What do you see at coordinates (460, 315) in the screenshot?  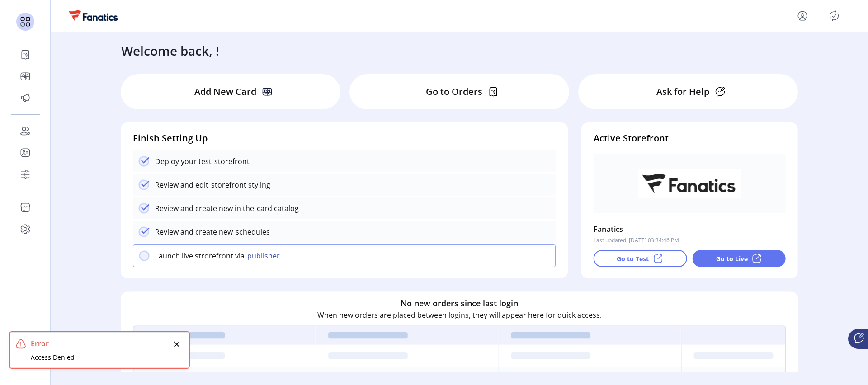 I see `p: When new orders are placed between logins, they will appear here for quick access.` at bounding box center [460, 315].